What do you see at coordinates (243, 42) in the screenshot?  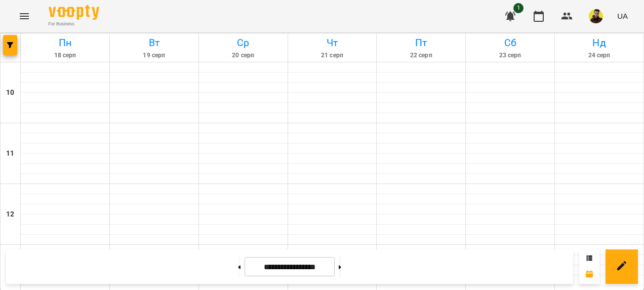 I see `h6: Ср` at bounding box center [243, 42].